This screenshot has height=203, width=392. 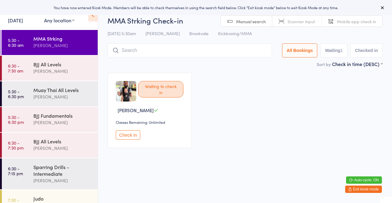 I want to click on div: Waiting to check in, so click(x=161, y=89).